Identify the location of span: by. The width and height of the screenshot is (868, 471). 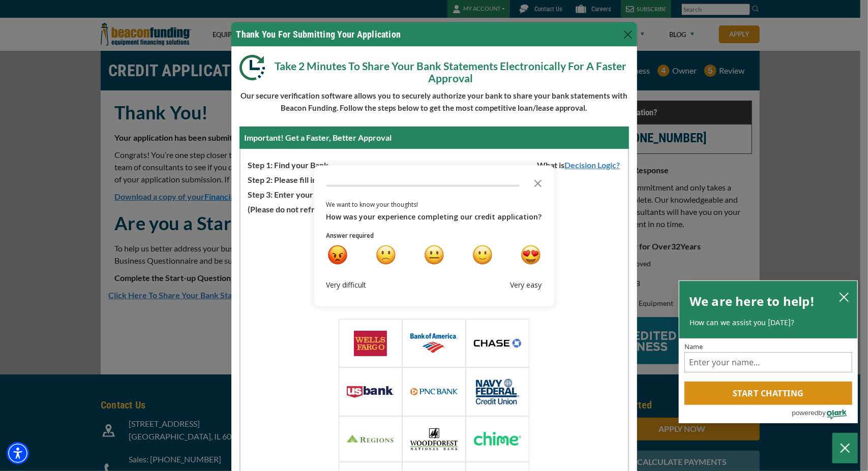
(822, 413).